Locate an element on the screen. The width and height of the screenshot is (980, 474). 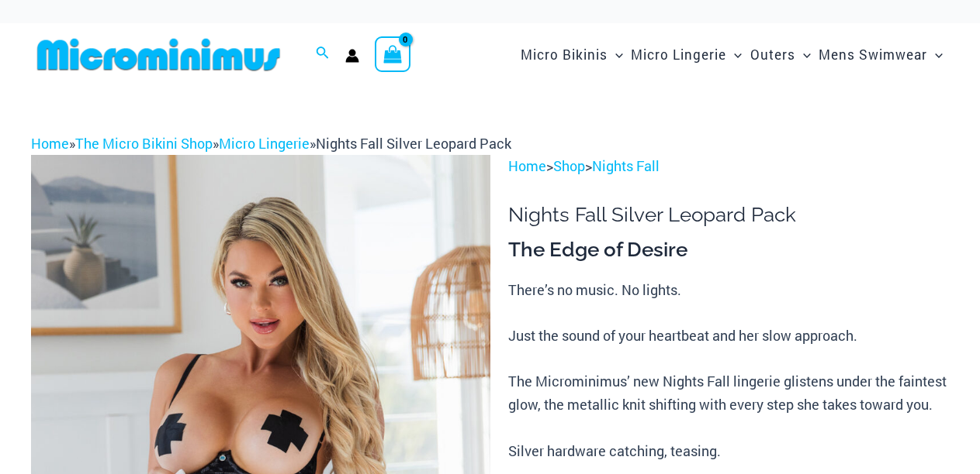
a: Shop is located at coordinates (569, 166).